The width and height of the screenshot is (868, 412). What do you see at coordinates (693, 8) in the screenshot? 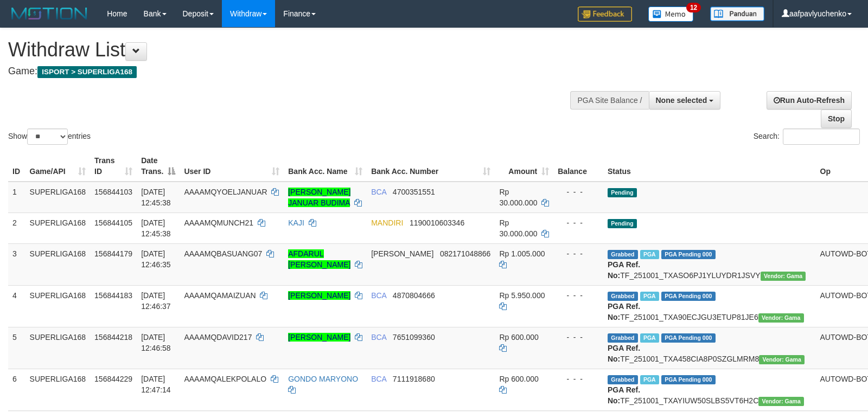
I see `span: 12` at bounding box center [693, 8].